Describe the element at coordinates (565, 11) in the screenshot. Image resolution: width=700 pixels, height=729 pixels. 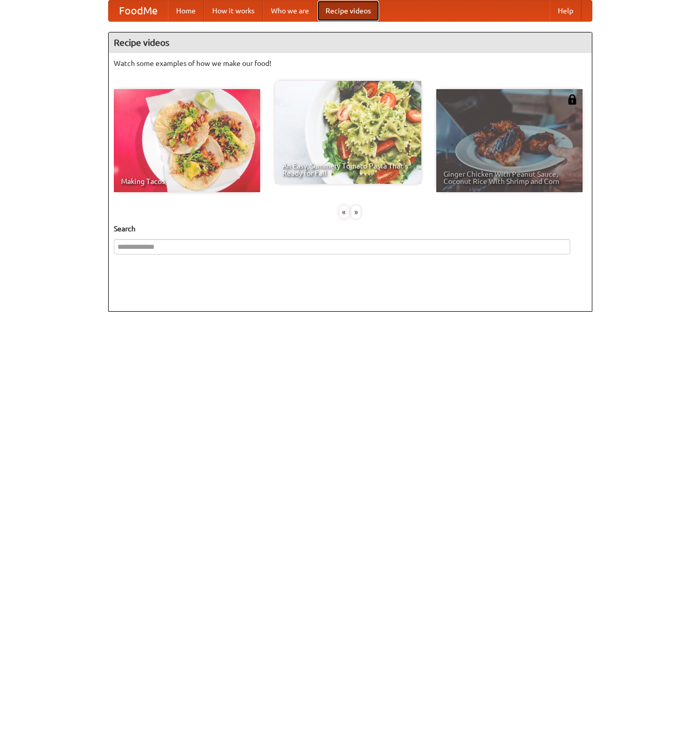
I see `a: Help` at that location.